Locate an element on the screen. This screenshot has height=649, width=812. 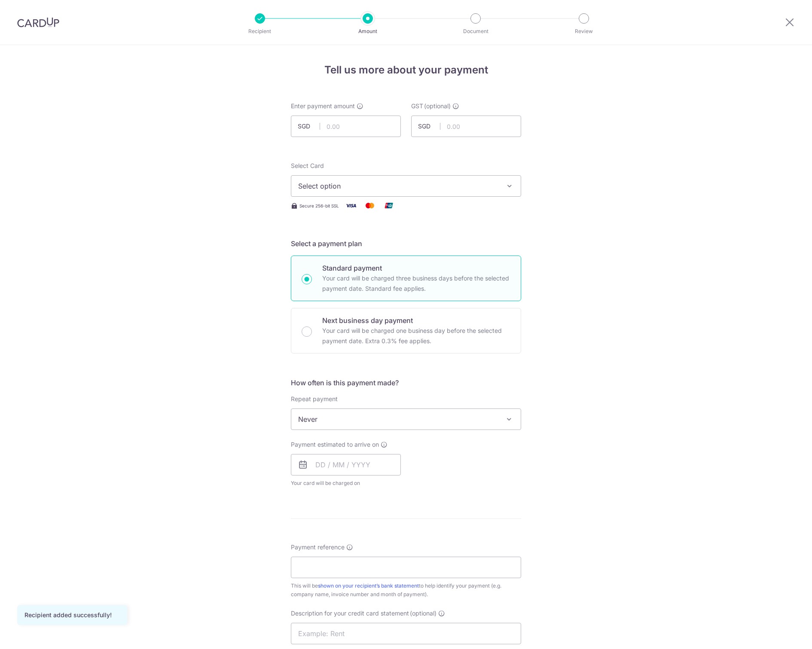
p: Document is located at coordinates (475, 32).